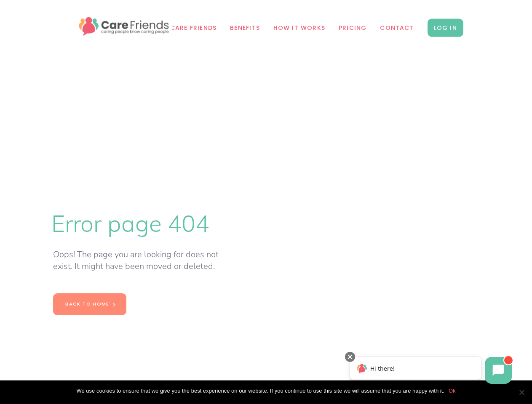 The image size is (532, 404). What do you see at coordinates (445, 28) in the screenshot?
I see `span: LOG IN` at bounding box center [445, 28].